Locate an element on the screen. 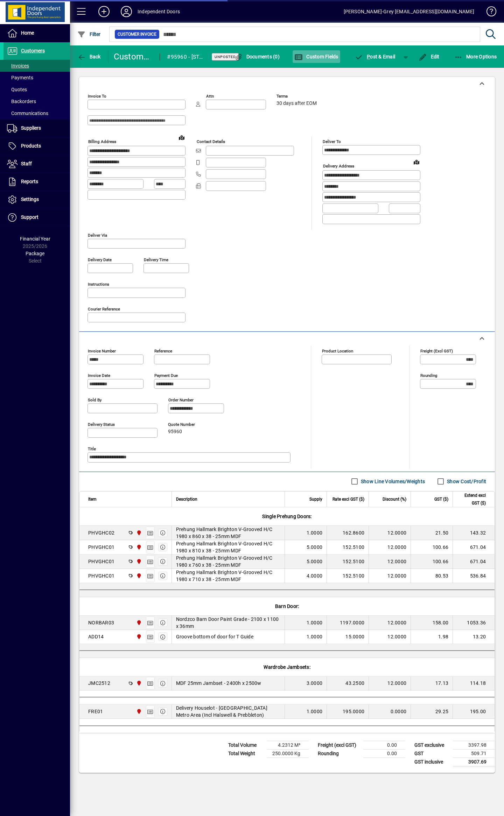 This screenshot has height=816, width=504. td: 1.98 is located at coordinates (431, 637).